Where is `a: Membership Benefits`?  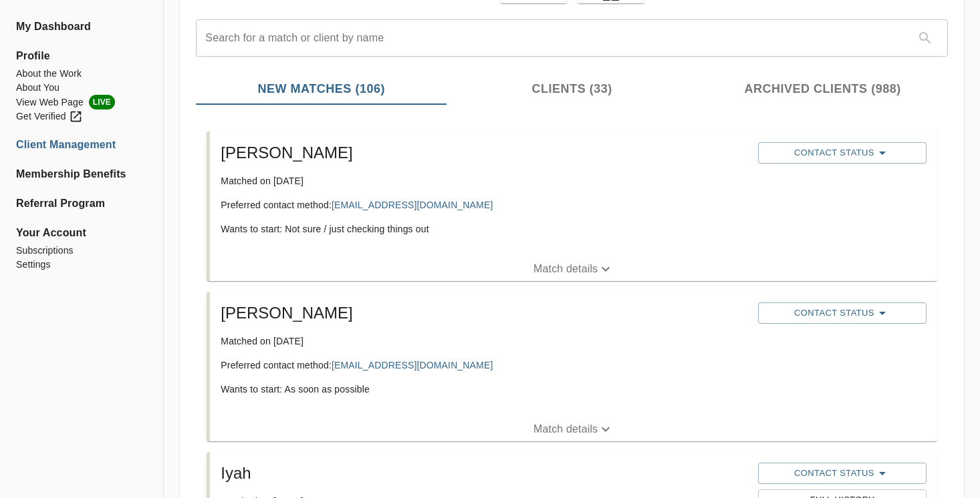 a: Membership Benefits is located at coordinates (82, 174).